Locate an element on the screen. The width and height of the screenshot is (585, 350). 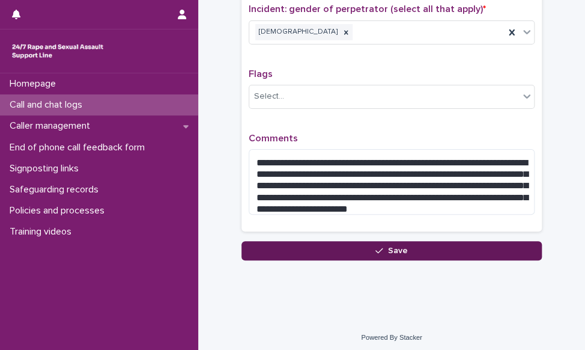
p: Caller management is located at coordinates (52, 126).